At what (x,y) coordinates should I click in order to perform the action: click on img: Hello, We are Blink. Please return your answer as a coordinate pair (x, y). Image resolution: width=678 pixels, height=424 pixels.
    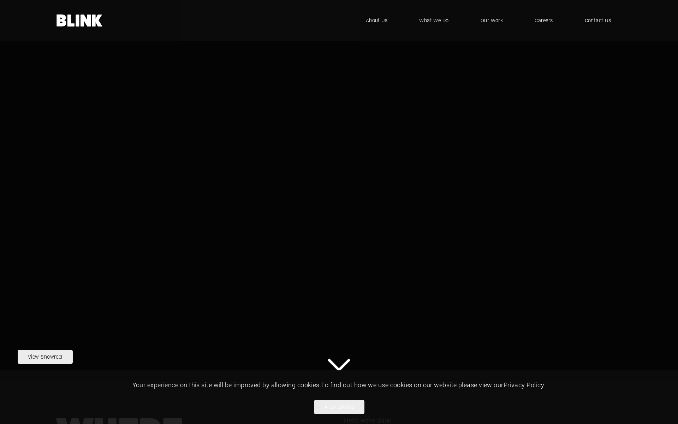
    Looking at the image, I should click on (80, 20).